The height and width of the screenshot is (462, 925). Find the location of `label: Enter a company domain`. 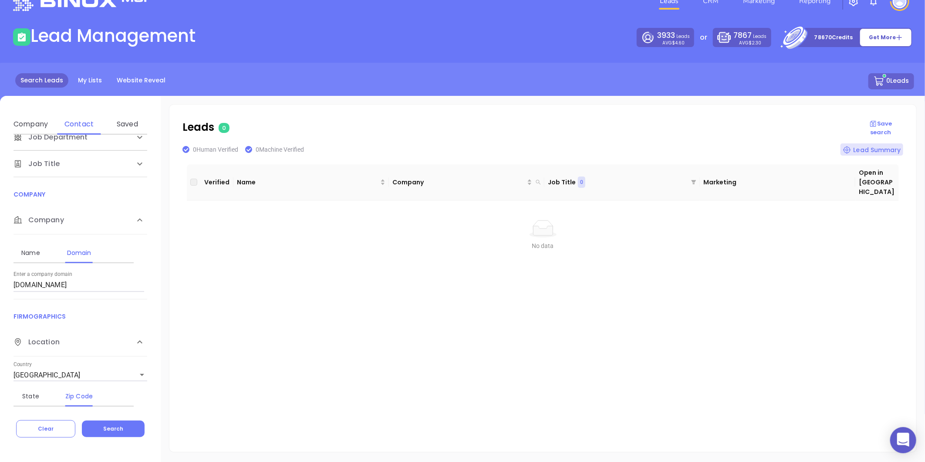

label: Enter a company domain is located at coordinates (43, 274).